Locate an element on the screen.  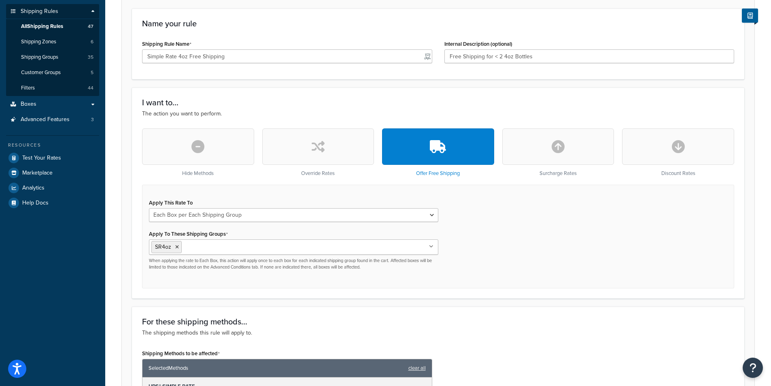
div: Override Rates is located at coordinates (318, 152).